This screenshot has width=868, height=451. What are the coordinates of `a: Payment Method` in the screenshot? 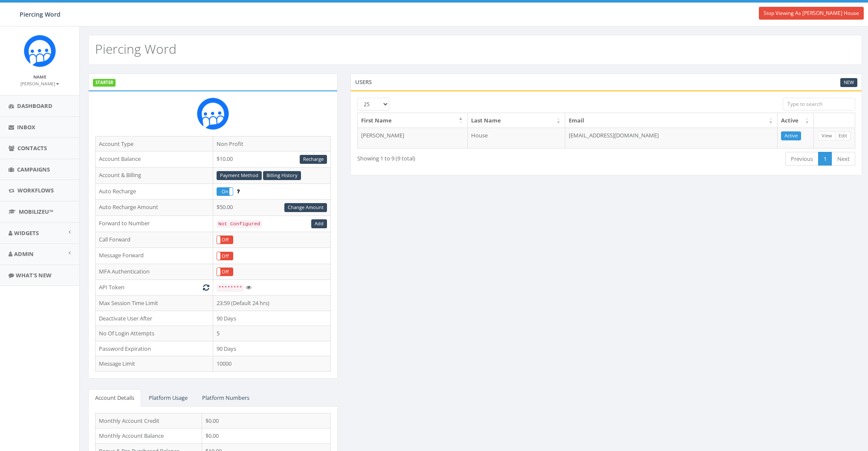 It's located at (239, 175).